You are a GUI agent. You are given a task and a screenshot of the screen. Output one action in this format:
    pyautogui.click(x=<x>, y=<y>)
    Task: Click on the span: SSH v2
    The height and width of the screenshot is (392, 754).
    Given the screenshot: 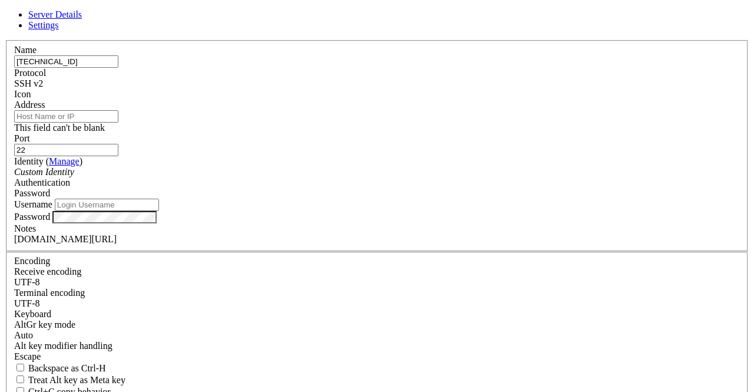 What is the action you would take?
    pyautogui.click(x=28, y=83)
    